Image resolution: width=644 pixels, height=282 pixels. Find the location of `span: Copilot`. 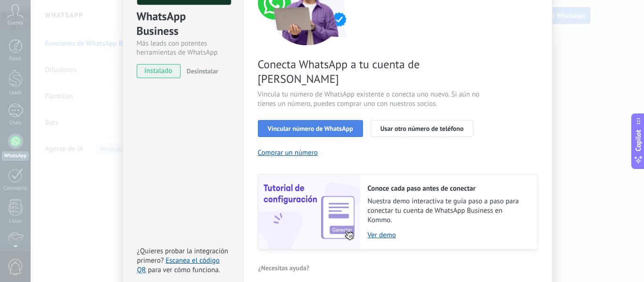

span: Copilot is located at coordinates (638, 140).